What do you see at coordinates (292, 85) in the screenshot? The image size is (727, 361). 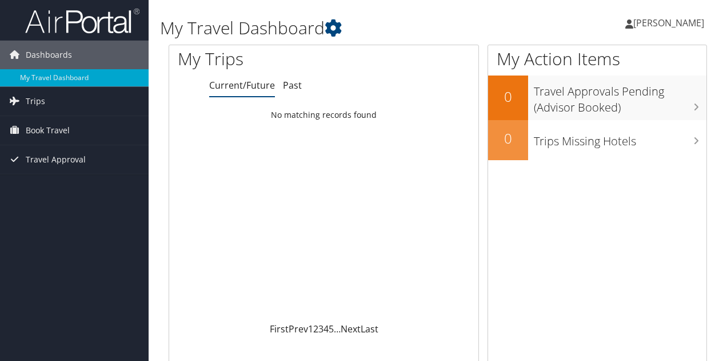 I see `a: Past` at bounding box center [292, 85].